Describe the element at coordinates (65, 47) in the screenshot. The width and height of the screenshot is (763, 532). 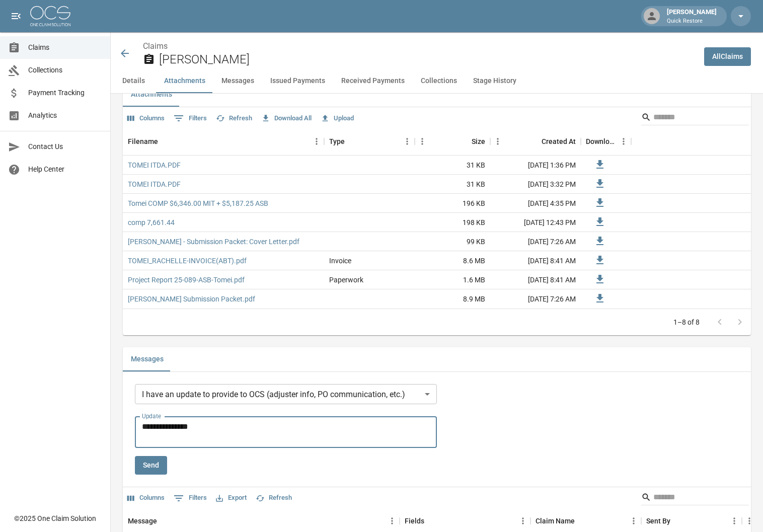
I see `span: Claims` at that location.